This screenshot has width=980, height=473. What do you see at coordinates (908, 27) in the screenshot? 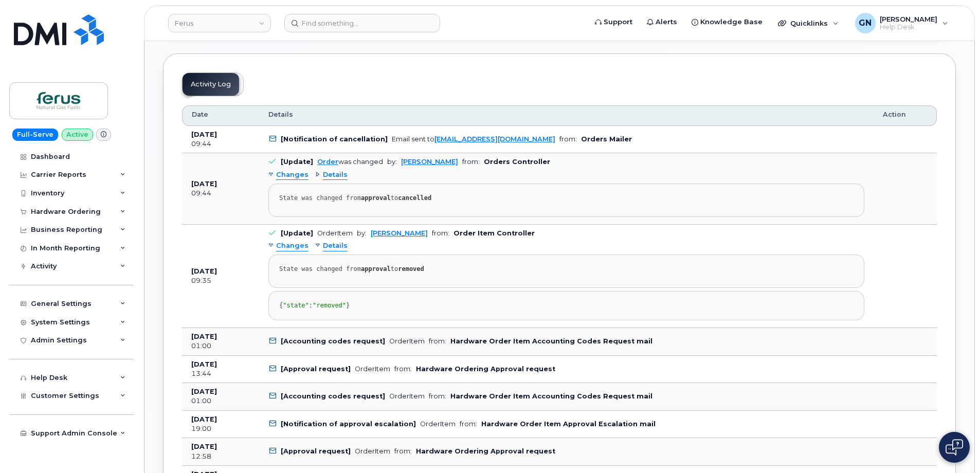
I see `span: Help Desk` at bounding box center [908, 27].